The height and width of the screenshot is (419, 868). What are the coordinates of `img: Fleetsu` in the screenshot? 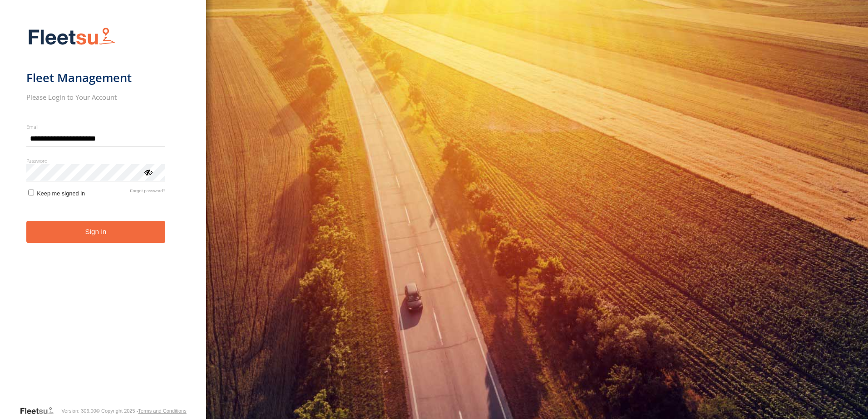 It's located at (72, 37).